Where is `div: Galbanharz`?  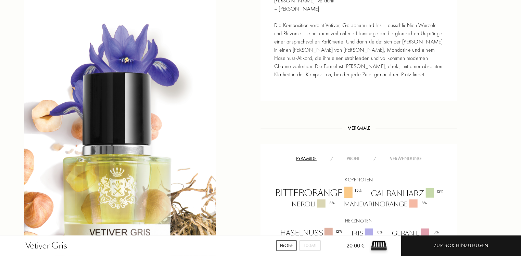
div: Galbanharz is located at coordinates (407, 194).